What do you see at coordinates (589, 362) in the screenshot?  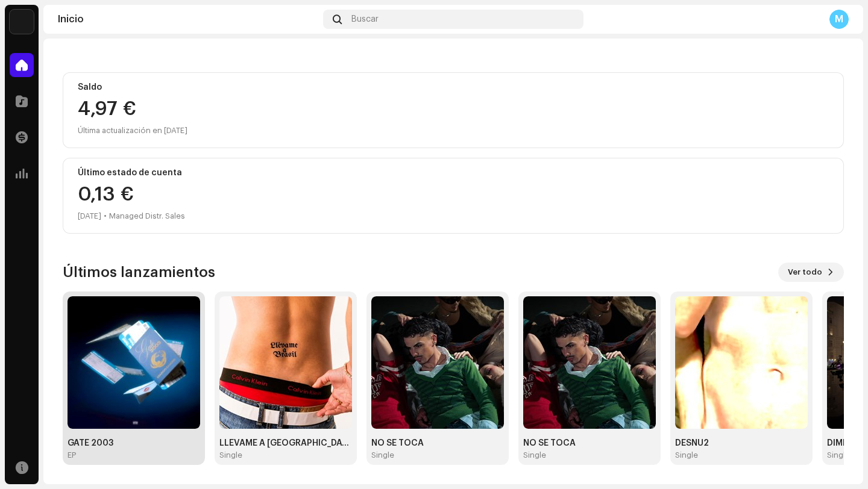 I see `img: c7ad1df0-f34c-429f-976b-cc9eb26ea1d4` at bounding box center [589, 362].